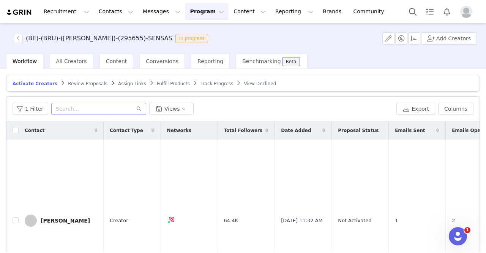 Image resolution: width=486 pixels, height=253 pixels. I want to click on span: Assign Links, so click(132, 84).